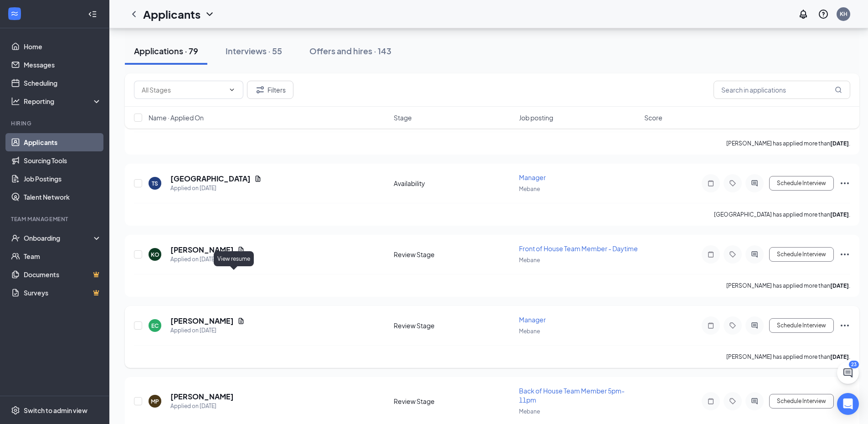  I want to click on svg: MagnifyingGlass, so click(839, 89).